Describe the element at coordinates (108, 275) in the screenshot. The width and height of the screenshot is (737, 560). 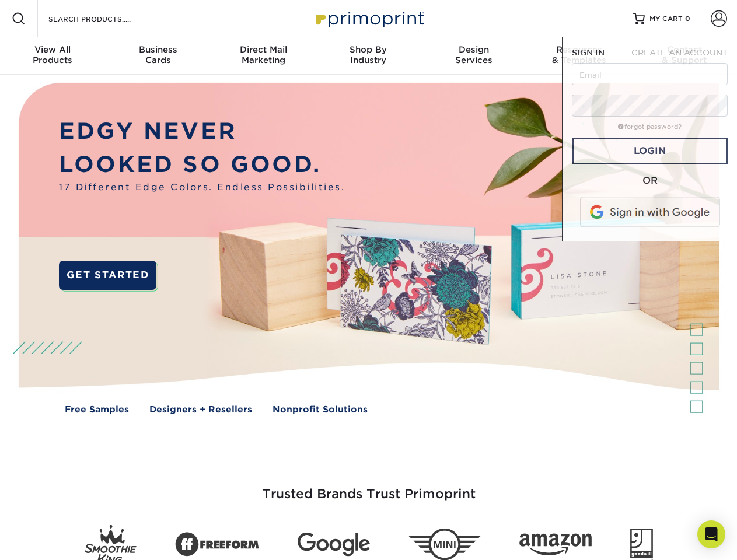
I see `a: GET STARTED` at that location.